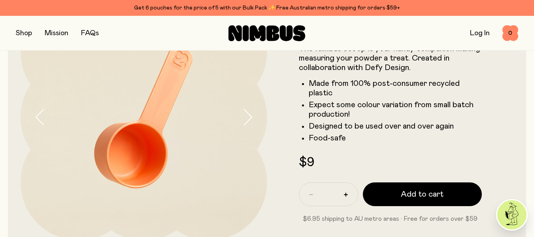  I want to click on a: Log In, so click(480, 33).